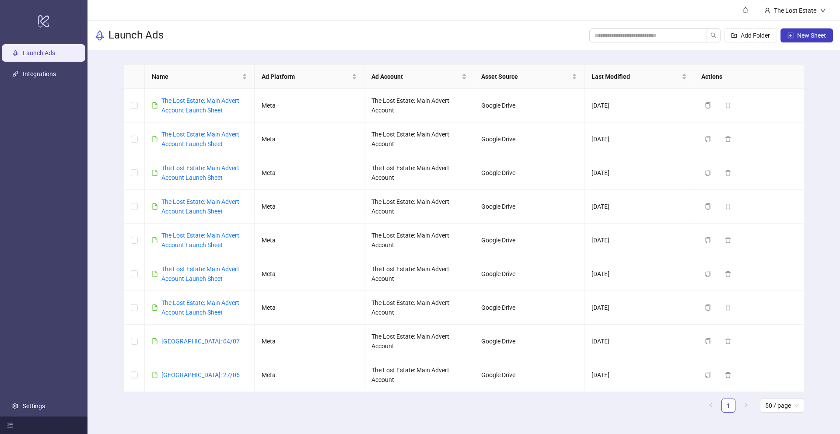 The image size is (840, 434). I want to click on th: Actions, so click(749, 77).